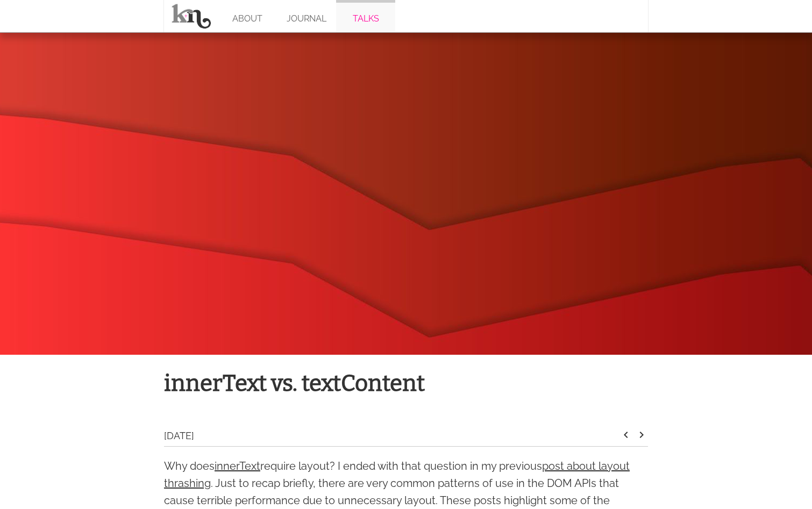 This screenshot has height=509, width=812. What do you see at coordinates (397, 474) in the screenshot?
I see `a: post about layout thrashing` at bounding box center [397, 474].